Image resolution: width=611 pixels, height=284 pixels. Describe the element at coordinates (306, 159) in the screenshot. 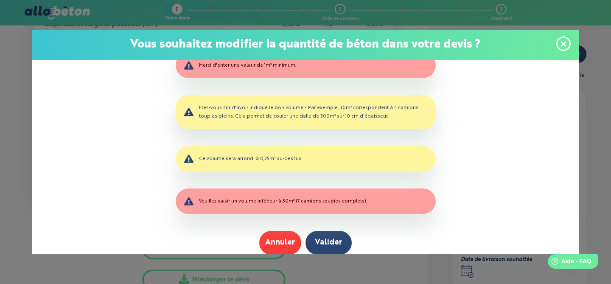

I see `div: Ce volume sera arrondi à 0,25m³ au-dessus` at that location.